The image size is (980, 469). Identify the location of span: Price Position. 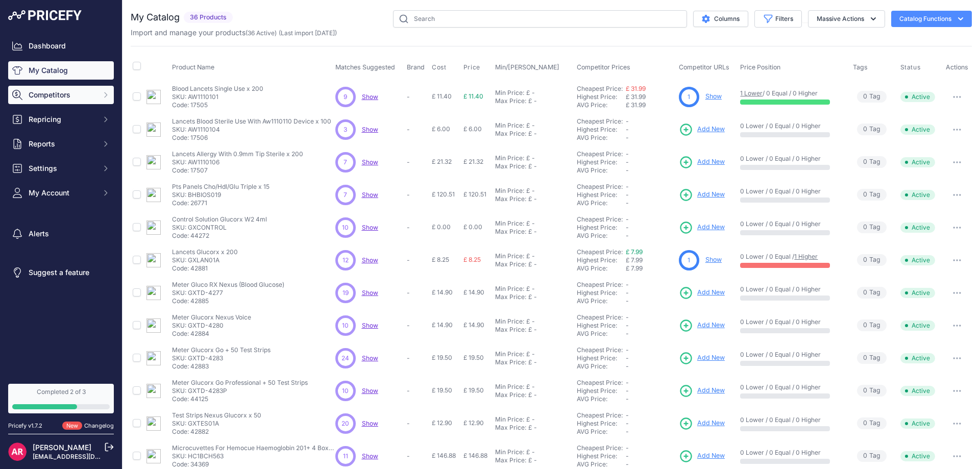
(759, 67).